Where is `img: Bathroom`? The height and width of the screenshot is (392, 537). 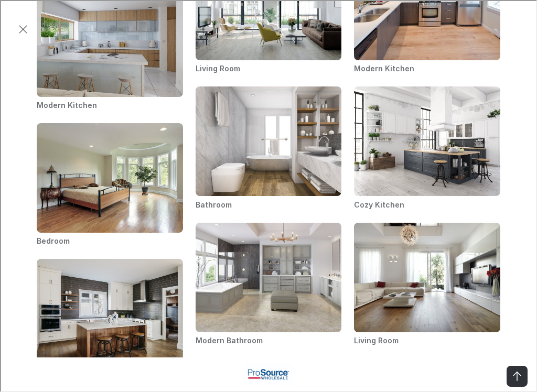
img: Bathroom is located at coordinates (268, 140).